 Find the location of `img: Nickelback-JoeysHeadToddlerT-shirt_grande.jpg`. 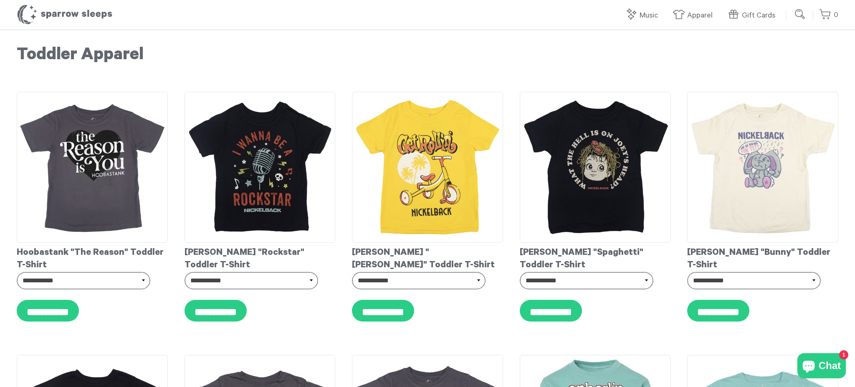

img: Nickelback-JoeysHeadToddlerT-shirt_grande.jpg is located at coordinates (595, 167).